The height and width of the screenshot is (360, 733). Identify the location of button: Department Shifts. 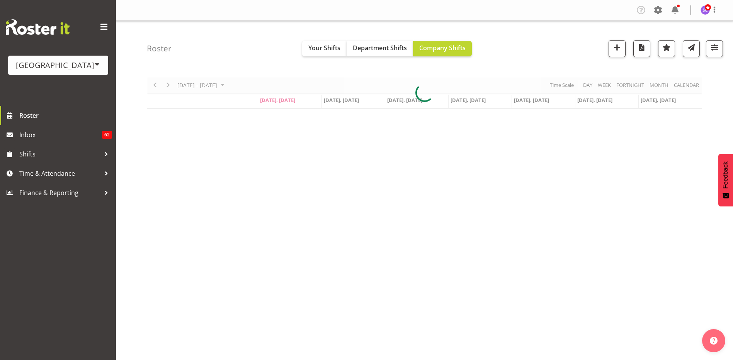
(380, 49).